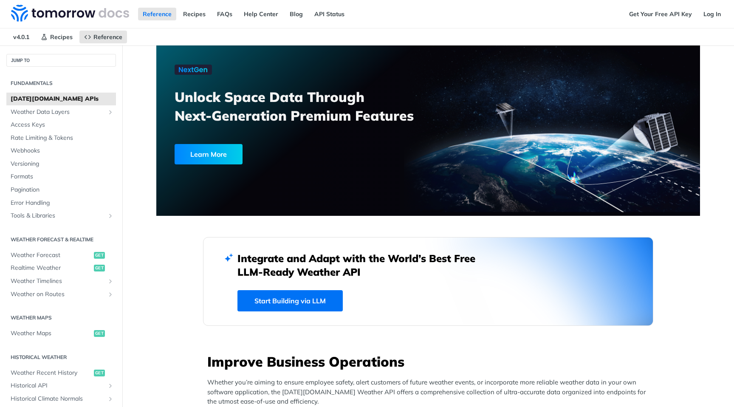 This screenshot has width=734, height=407. Describe the element at coordinates (61, 373) in the screenshot. I see `a: Weather Recent Historyget` at that location.